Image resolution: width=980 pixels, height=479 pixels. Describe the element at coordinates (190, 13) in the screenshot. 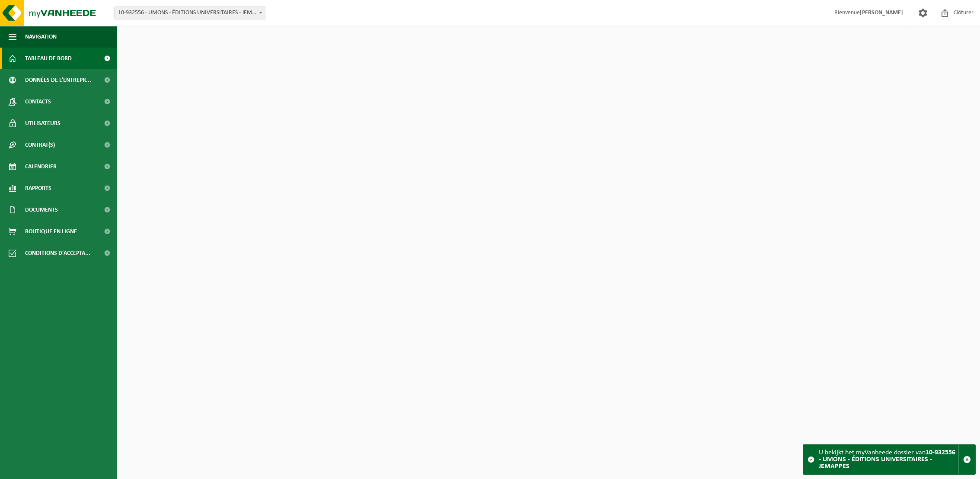

I see `span: 10-932556 - UMONS - ÉDITIONS UNIVERSITAIRES - JEMAPPES` at that location.